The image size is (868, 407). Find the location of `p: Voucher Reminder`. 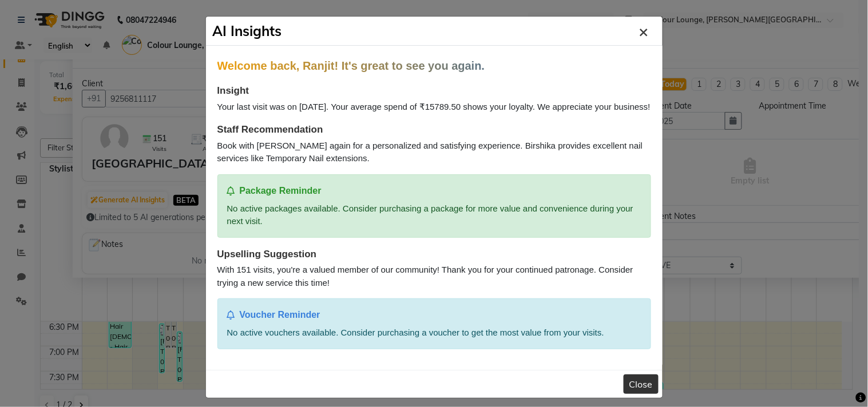

p: Voucher Reminder is located at coordinates (434, 315).